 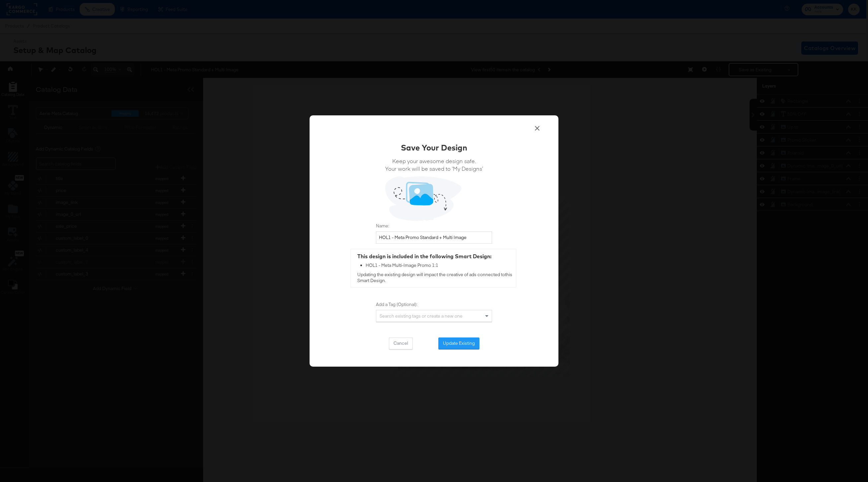 What do you see at coordinates (434, 305) in the screenshot?
I see `label: Add a Tag (Optional):` at bounding box center [434, 305].